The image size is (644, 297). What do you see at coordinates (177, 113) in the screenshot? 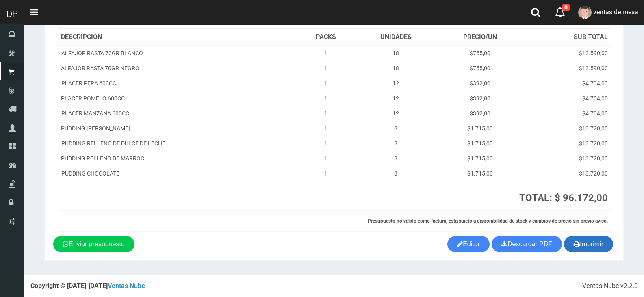
I see `td: PLACER MANZANA 600CC` at bounding box center [177, 113].